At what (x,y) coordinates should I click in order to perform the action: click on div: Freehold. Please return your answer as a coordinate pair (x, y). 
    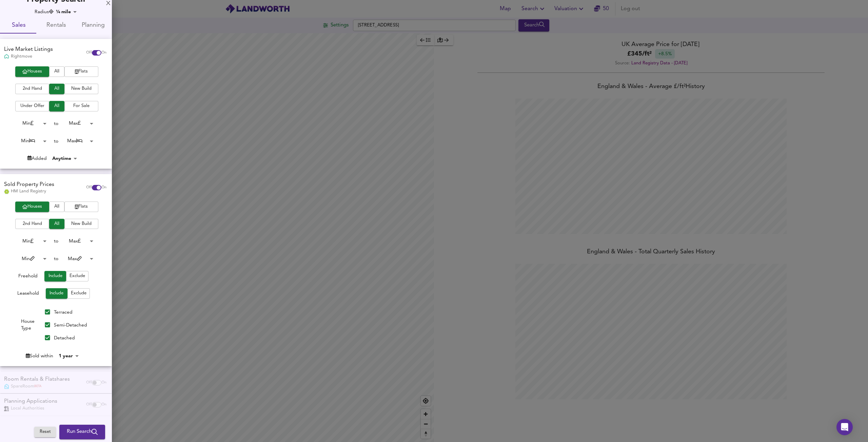
    Looking at the image, I should click on (28, 277).